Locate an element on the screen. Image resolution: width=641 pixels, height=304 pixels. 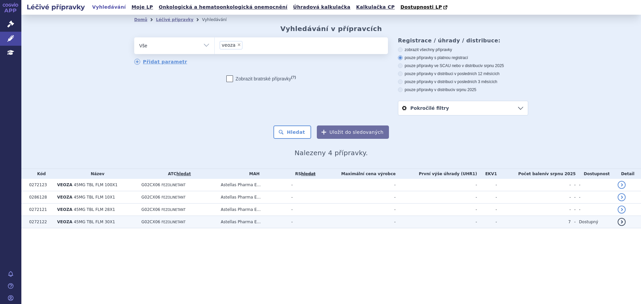
a: Moje LP is located at coordinates (142, 7).